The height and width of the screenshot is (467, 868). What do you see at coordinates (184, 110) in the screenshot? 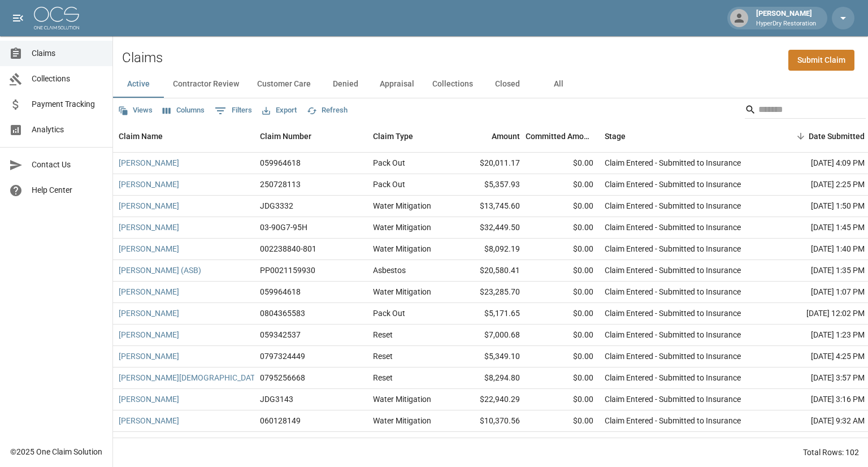
I see `button: Select columns` at bounding box center [184, 110].